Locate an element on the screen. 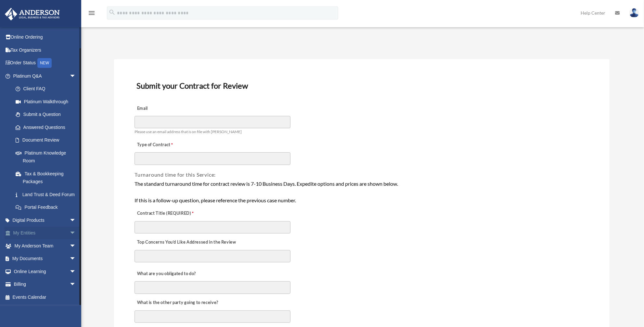 The width and height of the screenshot is (644, 327). a: Billingarrow_drop_down is located at coordinates (45, 284).